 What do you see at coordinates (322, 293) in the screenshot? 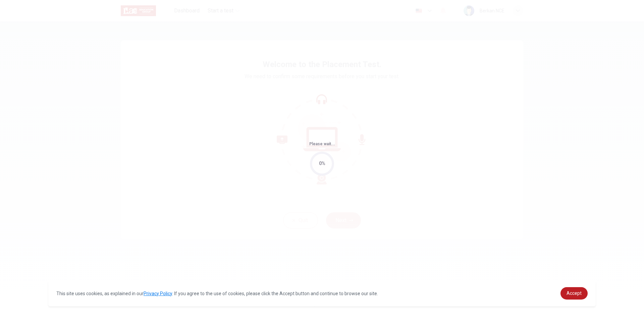
I see `div: cookieconsent` at bounding box center [322, 293].